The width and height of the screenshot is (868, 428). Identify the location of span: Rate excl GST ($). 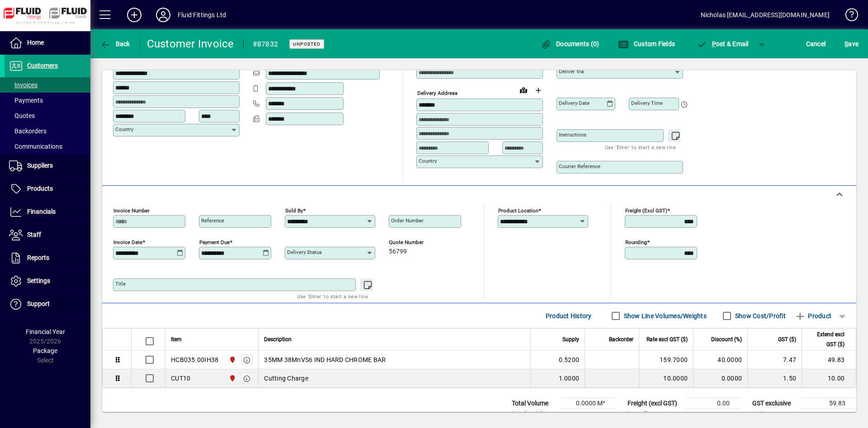
(667, 339).